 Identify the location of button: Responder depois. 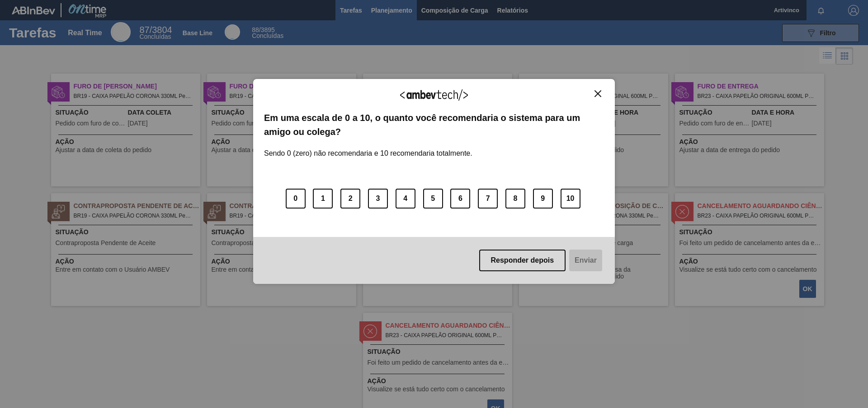
(522, 261).